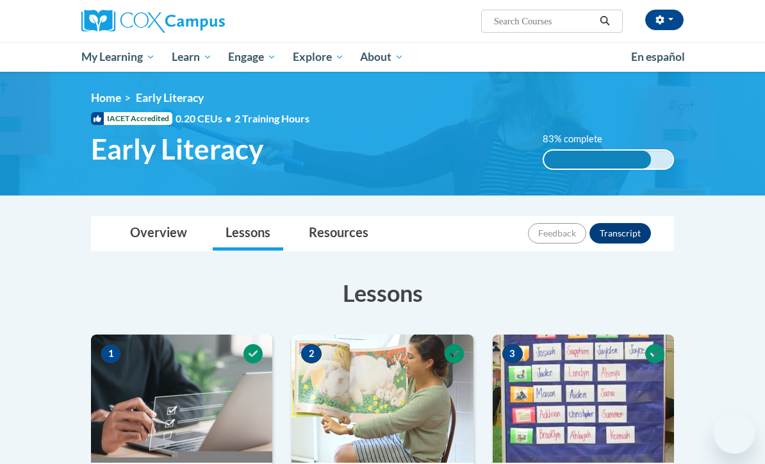 The image size is (765, 464). I want to click on a: Explore, so click(318, 57).